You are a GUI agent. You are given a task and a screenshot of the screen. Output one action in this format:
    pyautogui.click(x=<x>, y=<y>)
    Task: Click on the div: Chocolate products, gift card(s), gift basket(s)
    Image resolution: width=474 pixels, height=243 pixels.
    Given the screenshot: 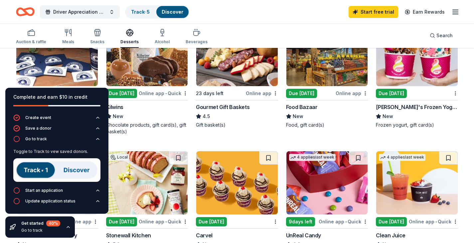 What is the action you would take?
    pyautogui.click(x=147, y=128)
    